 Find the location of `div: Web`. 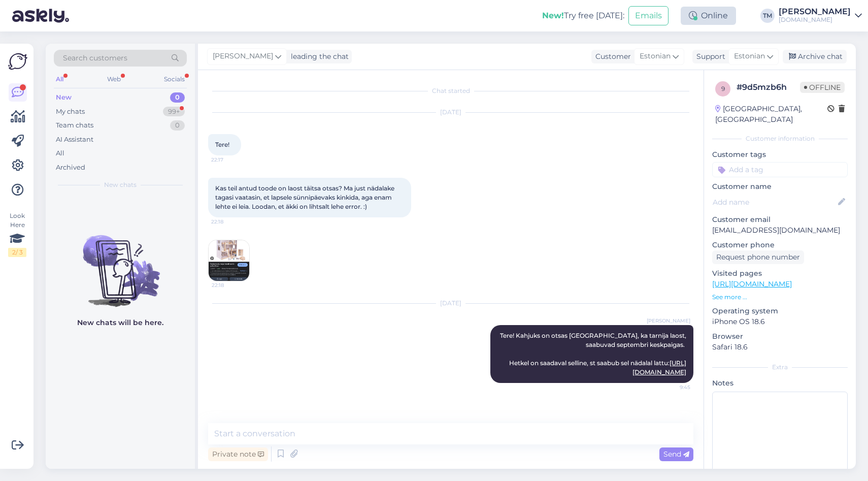

div: Web is located at coordinates (113, 79).